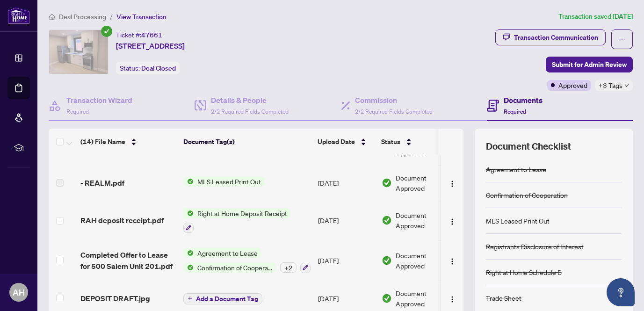 The image size is (644, 311). I want to click on div: Ticket #:, so click(139, 34).